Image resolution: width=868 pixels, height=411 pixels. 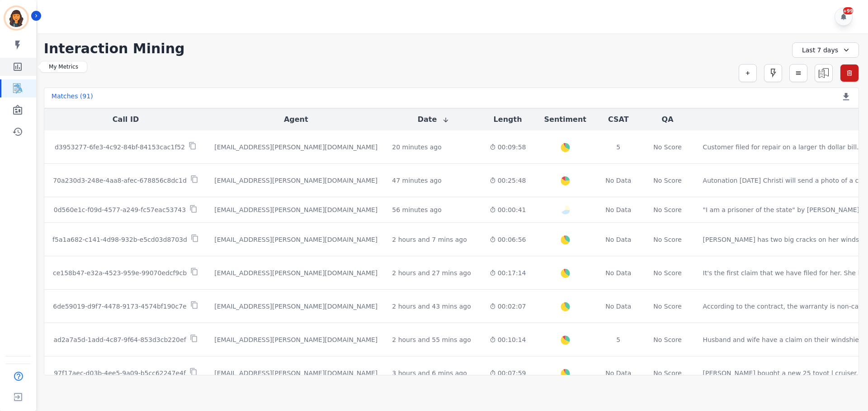 What do you see at coordinates (120, 374) in the screenshot?
I see `p: 97f17aec-d03b-4ee5-9a09-b5cc62247e4f` at bounding box center [120, 374].